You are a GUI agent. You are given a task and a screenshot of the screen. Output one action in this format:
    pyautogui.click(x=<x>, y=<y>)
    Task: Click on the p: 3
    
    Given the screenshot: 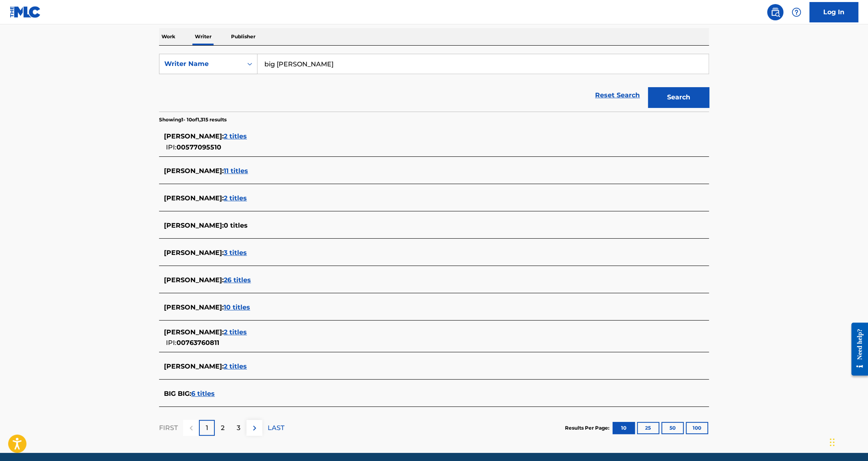 What is the action you would take?
    pyautogui.click(x=238, y=427)
    